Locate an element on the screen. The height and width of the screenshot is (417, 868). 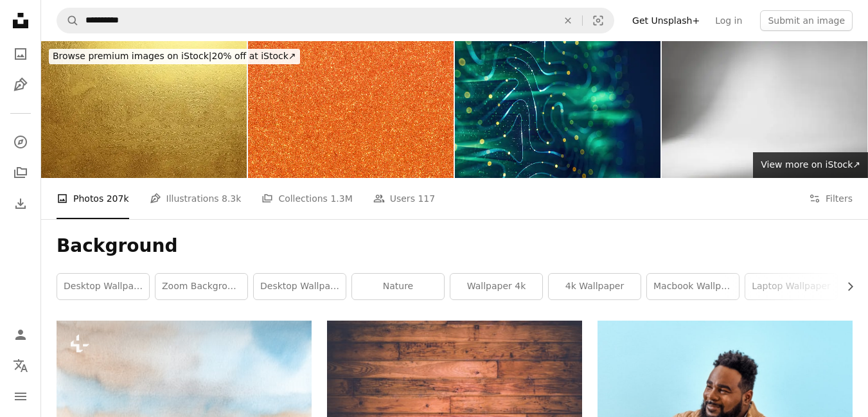
a: Browse premium images on iStock|20% off at iStock↗ is located at coordinates (174, 57).